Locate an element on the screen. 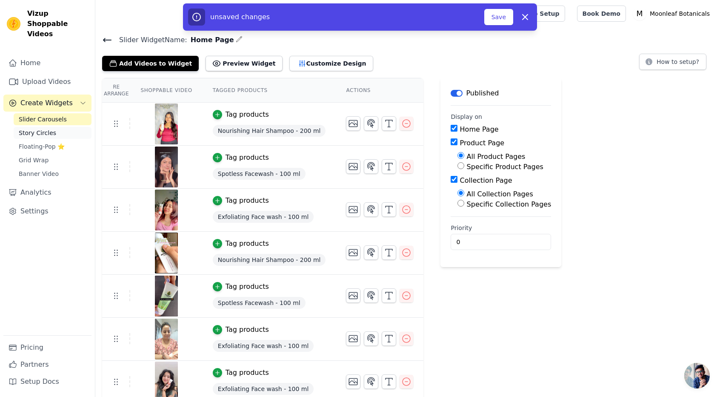  a: Pricing is located at coordinates (47, 347).